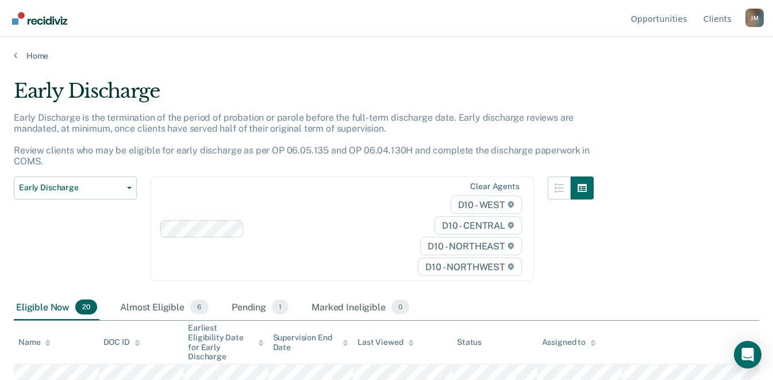  What do you see at coordinates (75, 188) in the screenshot?
I see `button: Early Discharge` at bounding box center [75, 188].